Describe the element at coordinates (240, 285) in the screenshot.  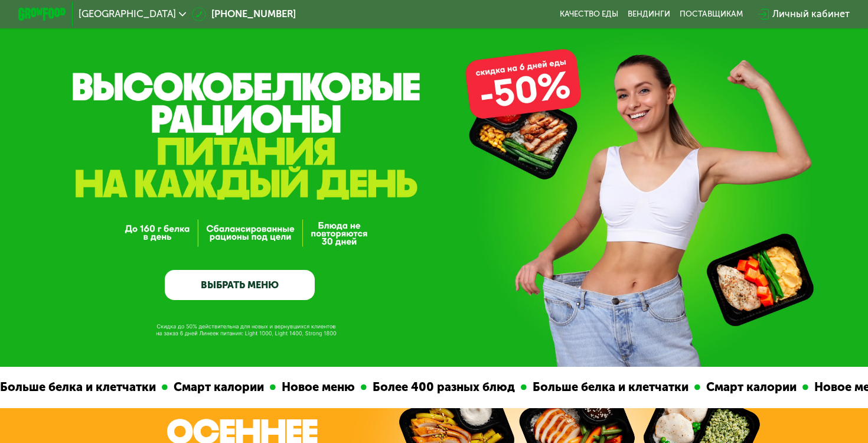
I see `a: ВЫБРАТЬ МЕНЮ` at that location.